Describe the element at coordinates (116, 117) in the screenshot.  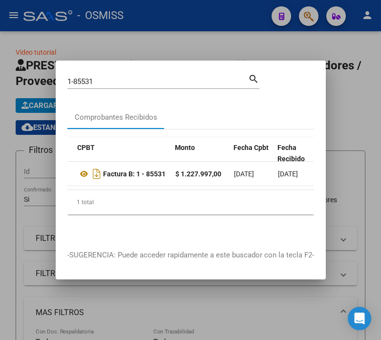
I see `div: Comprobantes Recibidos` at that location.